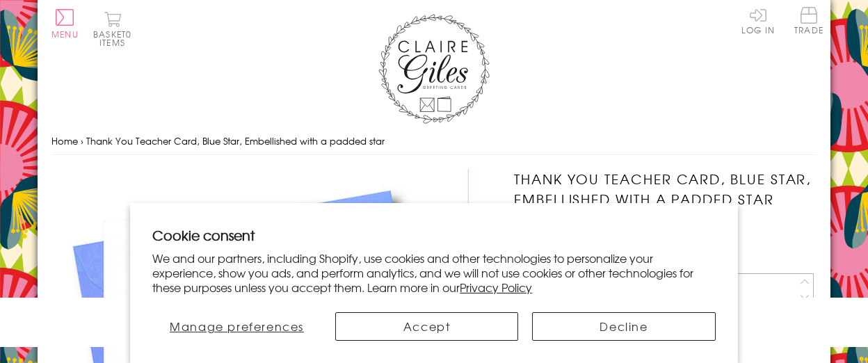  Describe the element at coordinates (236, 326) in the screenshot. I see `button: Manage preferences` at that location.